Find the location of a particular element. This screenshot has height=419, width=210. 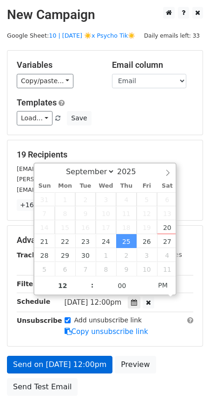

span: September 4, 2025 is located at coordinates (126, 199).